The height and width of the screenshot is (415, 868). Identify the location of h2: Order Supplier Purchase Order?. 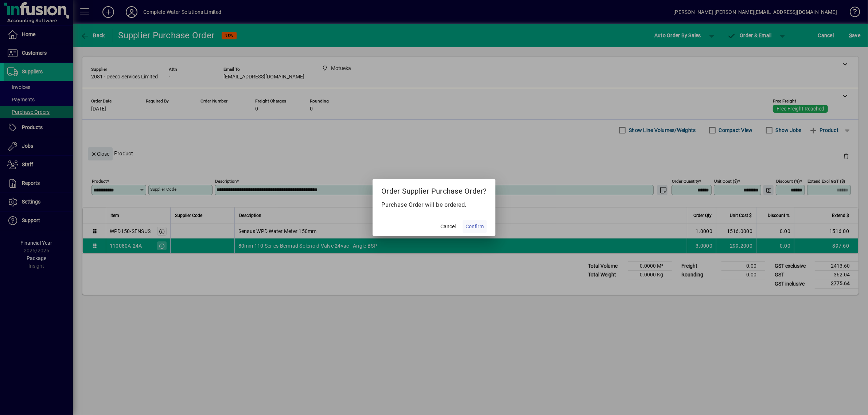
(434, 190).